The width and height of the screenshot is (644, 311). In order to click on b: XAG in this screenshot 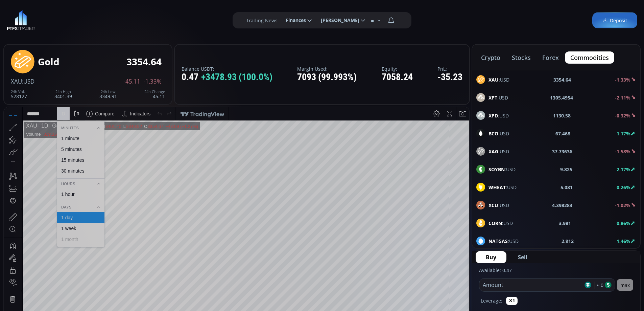, I will do `click(493, 151)`.